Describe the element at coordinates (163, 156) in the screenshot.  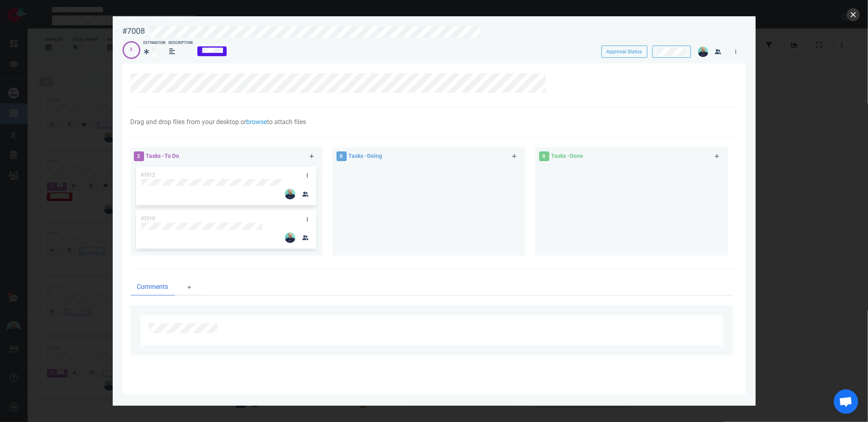
I see `span: Tasks - To Do` at that location.